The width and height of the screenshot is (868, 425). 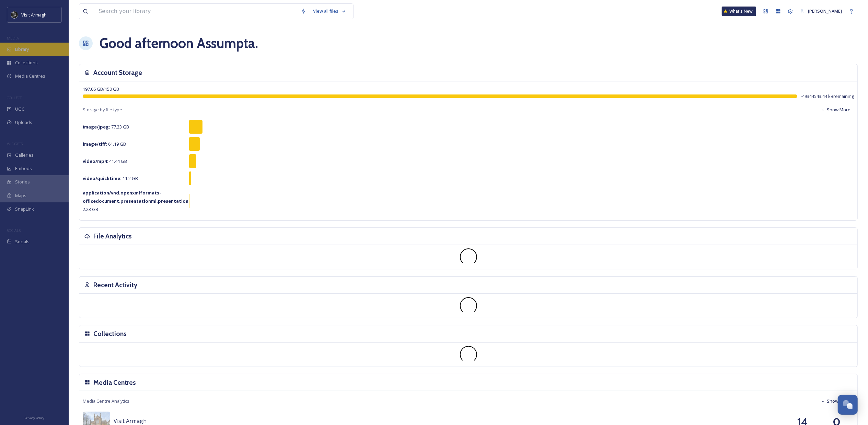 I want to click on span: Galleries, so click(x=24, y=155).